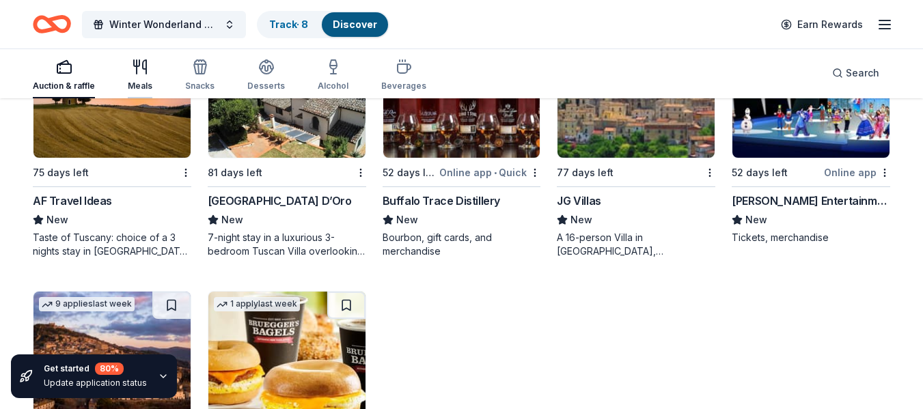 Image resolution: width=923 pixels, height=409 pixels. I want to click on span: Winter Wonderland Charity Gala, so click(164, 25).